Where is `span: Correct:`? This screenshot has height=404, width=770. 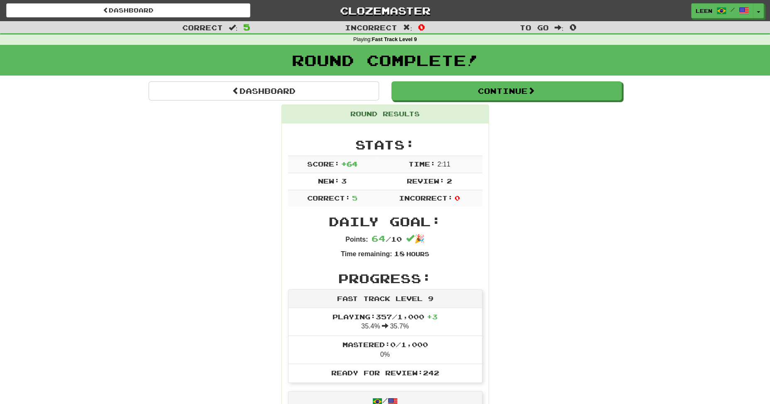 span: Correct: is located at coordinates (329, 198).